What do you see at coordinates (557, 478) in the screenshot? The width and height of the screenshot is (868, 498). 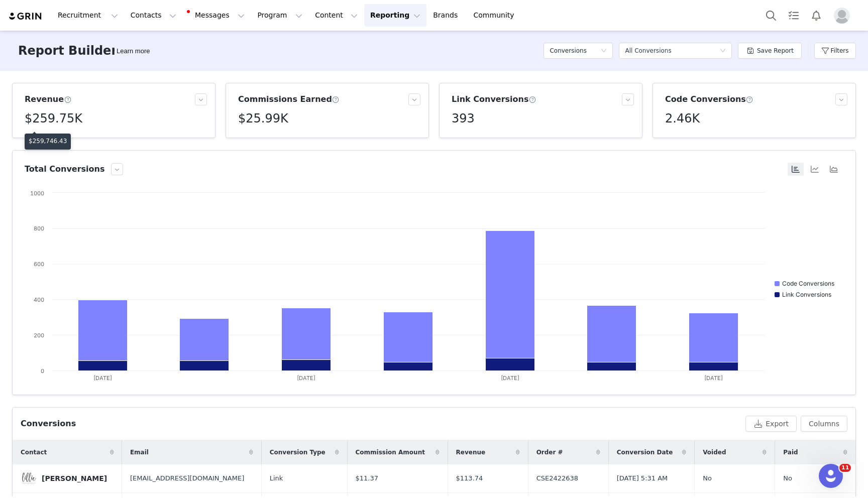 I see `span: CSE2422638` at bounding box center [557, 478].